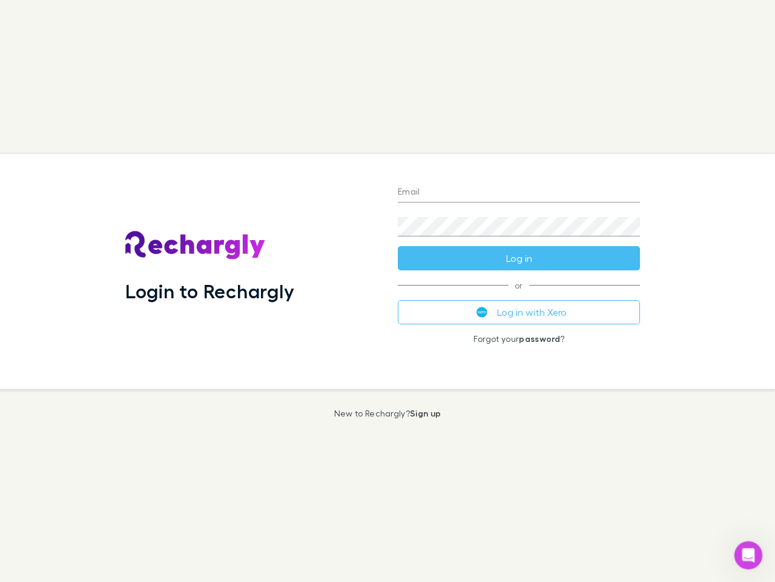  I want to click on button: Log in with Xero, so click(519, 312).